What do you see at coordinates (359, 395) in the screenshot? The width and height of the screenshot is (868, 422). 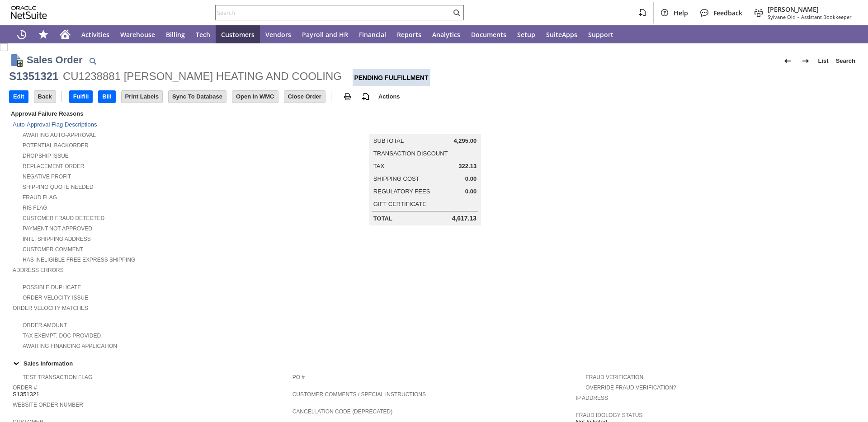 I see `a: Customer Comments / Special Instructions` at bounding box center [359, 395].